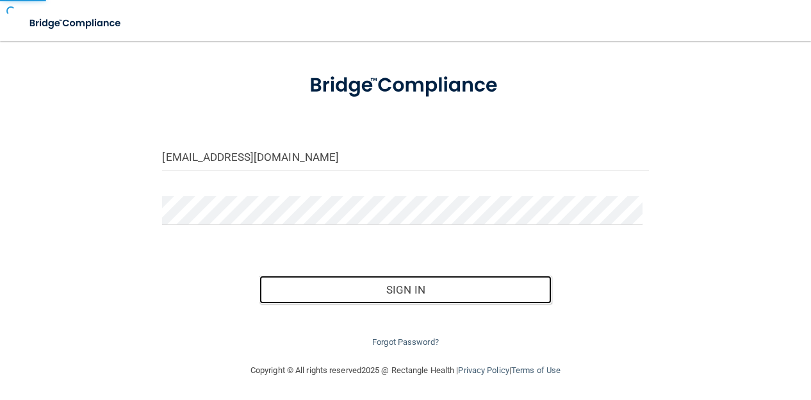  I want to click on a: Forgot Password?, so click(405, 341).